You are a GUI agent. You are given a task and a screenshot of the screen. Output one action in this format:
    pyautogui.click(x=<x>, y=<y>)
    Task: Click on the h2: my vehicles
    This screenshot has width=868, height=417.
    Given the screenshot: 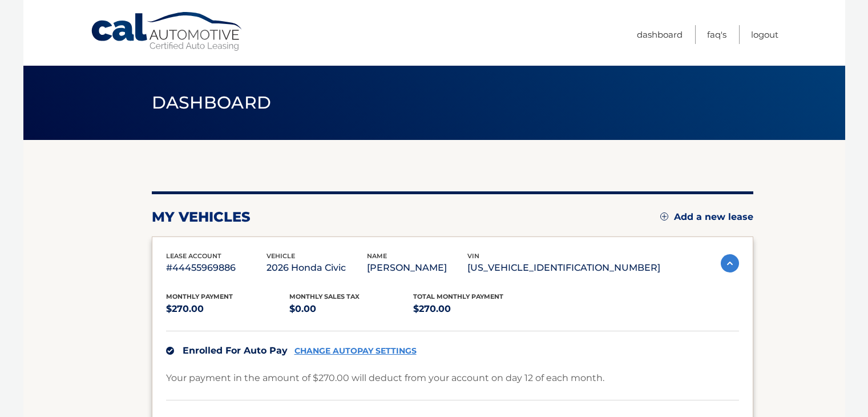 What is the action you would take?
    pyautogui.click(x=201, y=217)
    